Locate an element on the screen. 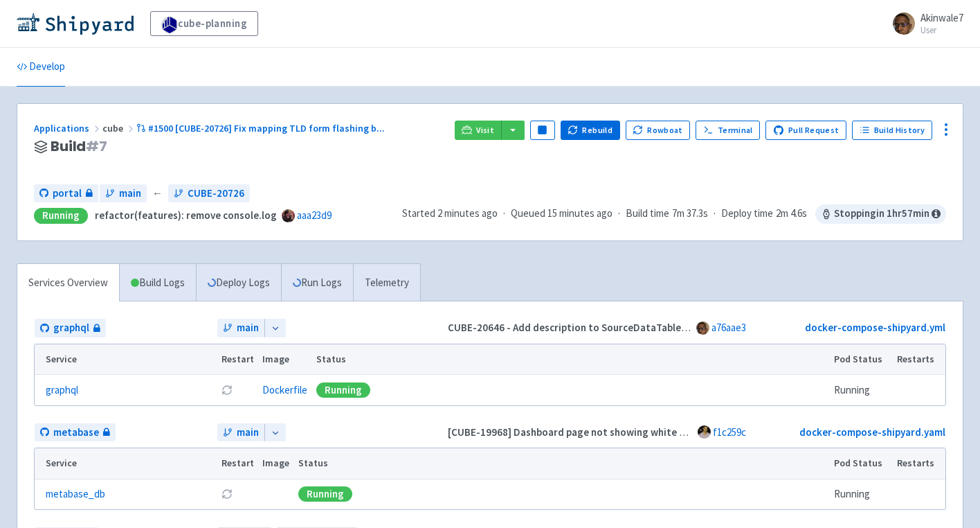 The image size is (980, 528). time: 15 minutes ago is located at coordinates (580, 213).